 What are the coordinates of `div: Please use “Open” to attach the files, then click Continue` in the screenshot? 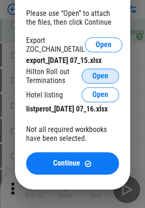 It's located at (72, 18).